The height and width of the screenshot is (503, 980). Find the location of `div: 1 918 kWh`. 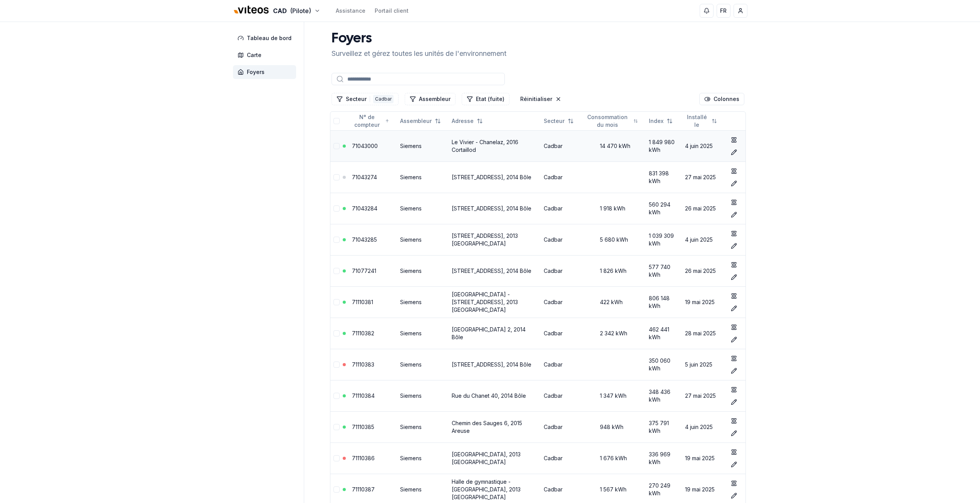

div: 1 918 kWh is located at coordinates (613, 208).